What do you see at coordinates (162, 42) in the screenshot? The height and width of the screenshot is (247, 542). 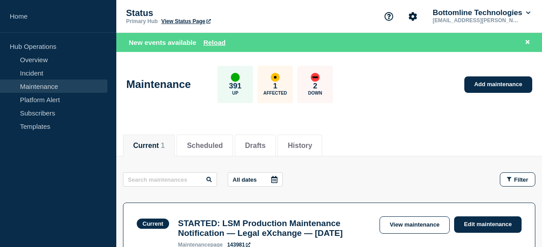 I see `span: New events available` at bounding box center [162, 42].